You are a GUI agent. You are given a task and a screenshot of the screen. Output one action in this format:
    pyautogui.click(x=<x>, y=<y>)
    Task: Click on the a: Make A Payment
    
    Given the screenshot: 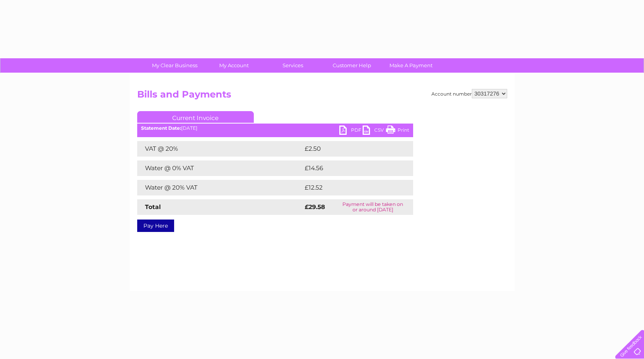 What is the action you would take?
    pyautogui.click(x=410, y=66)
    